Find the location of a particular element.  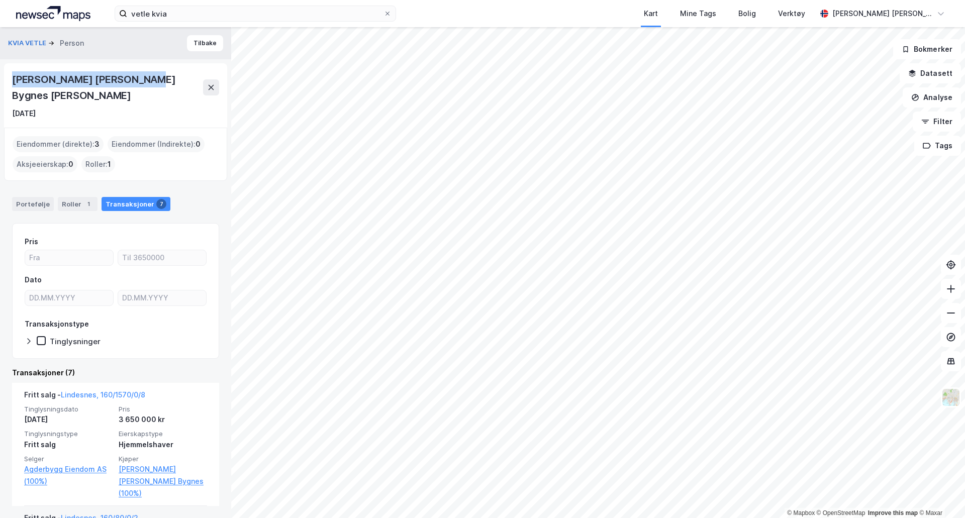

span: 1 is located at coordinates (109, 164).